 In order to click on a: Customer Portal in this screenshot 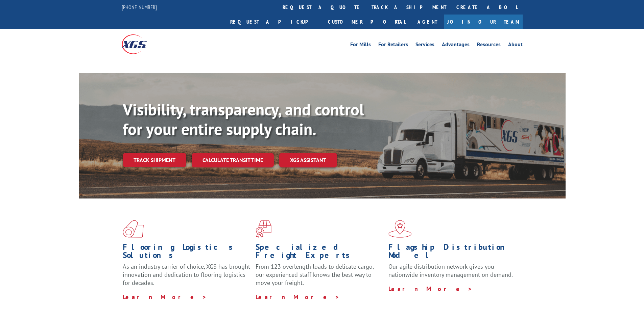, I will do `click(367, 21)`.